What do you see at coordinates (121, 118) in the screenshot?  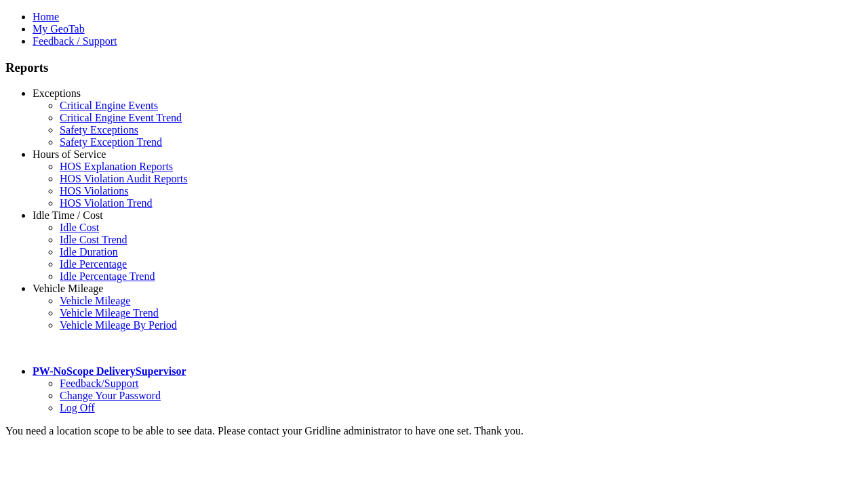 I see `a: Critical Engine Event Trend` at bounding box center [121, 118].